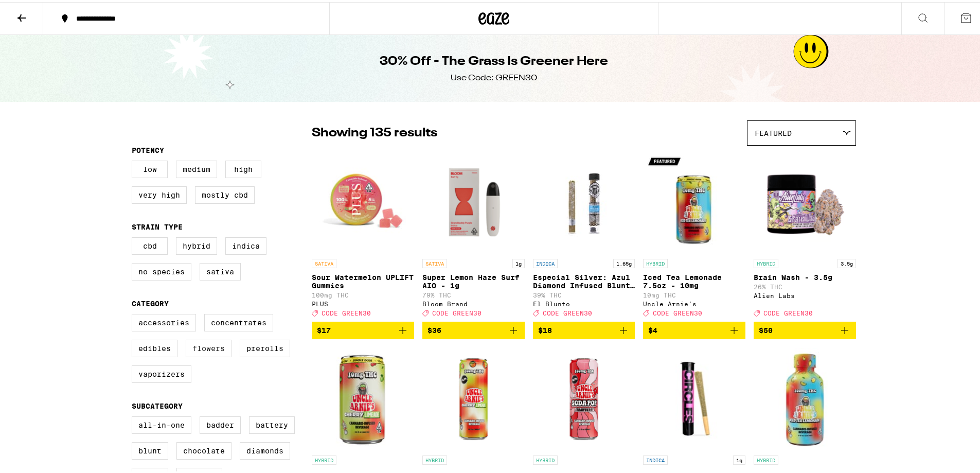  Describe the element at coordinates (805, 234) in the screenshot. I see `a: Open page for Brain Wash - 3.5g from Alien Labs` at that location.